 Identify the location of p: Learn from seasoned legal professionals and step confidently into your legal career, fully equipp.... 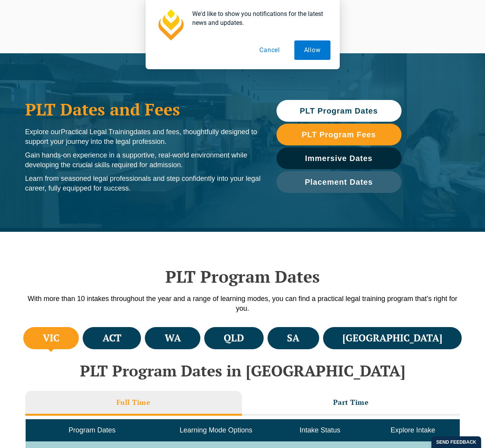
(143, 183).